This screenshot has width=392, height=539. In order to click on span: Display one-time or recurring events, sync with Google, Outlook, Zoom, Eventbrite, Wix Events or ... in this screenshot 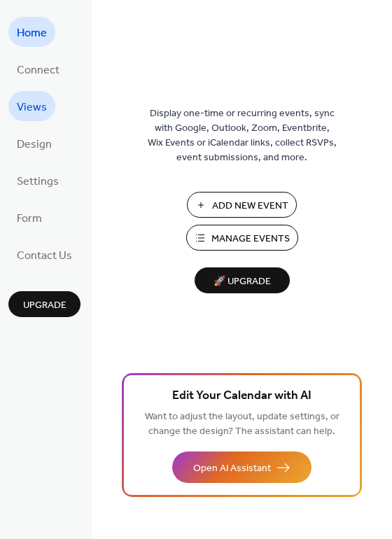, I will do `click(242, 136)`.